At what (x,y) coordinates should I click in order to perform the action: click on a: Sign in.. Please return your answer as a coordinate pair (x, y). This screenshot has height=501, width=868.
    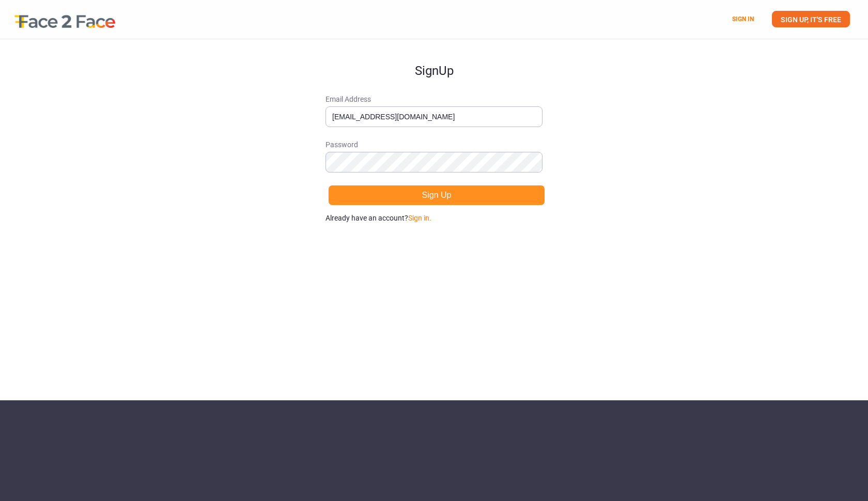
    Looking at the image, I should click on (420, 218).